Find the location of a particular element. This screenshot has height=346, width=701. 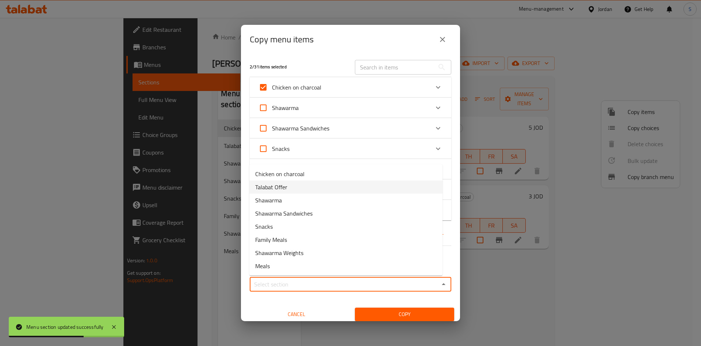

h5: 2 / 31 items selected is located at coordinates (298, 67).